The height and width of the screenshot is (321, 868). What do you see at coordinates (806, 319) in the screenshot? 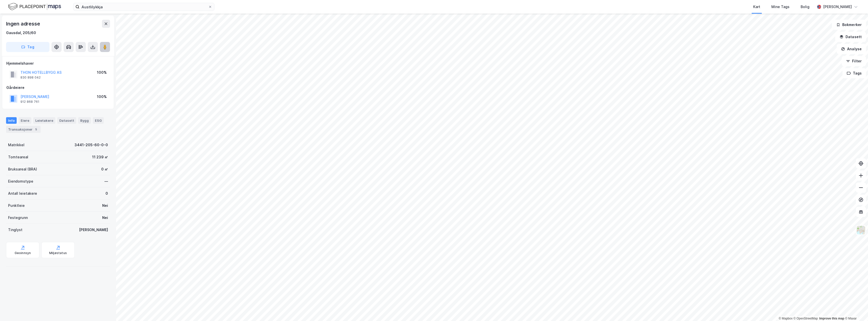
I see `a: OpenStreetMap` at bounding box center [806, 319].